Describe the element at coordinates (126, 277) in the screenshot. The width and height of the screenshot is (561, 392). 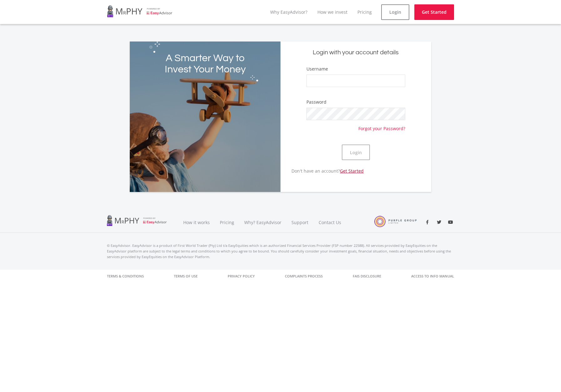
I see `a: Terms & Conditions` at that location.